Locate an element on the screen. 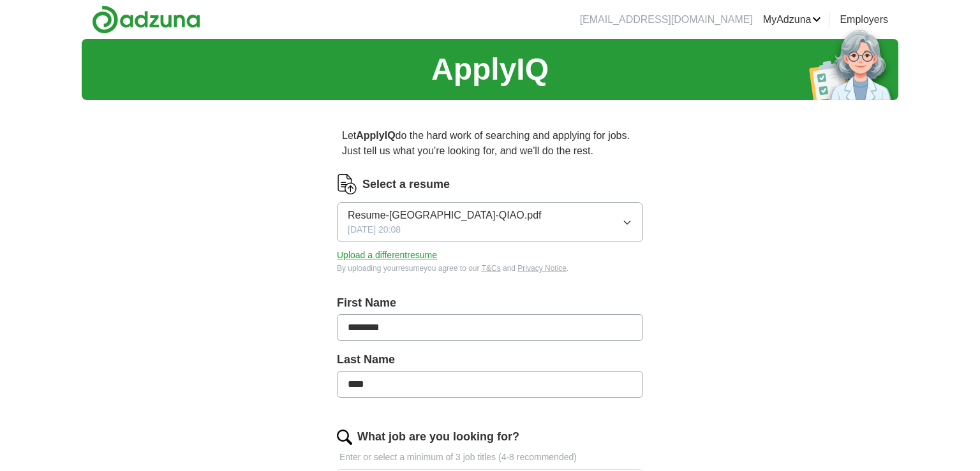  strong: ApplyIQ is located at coordinates (375, 135).